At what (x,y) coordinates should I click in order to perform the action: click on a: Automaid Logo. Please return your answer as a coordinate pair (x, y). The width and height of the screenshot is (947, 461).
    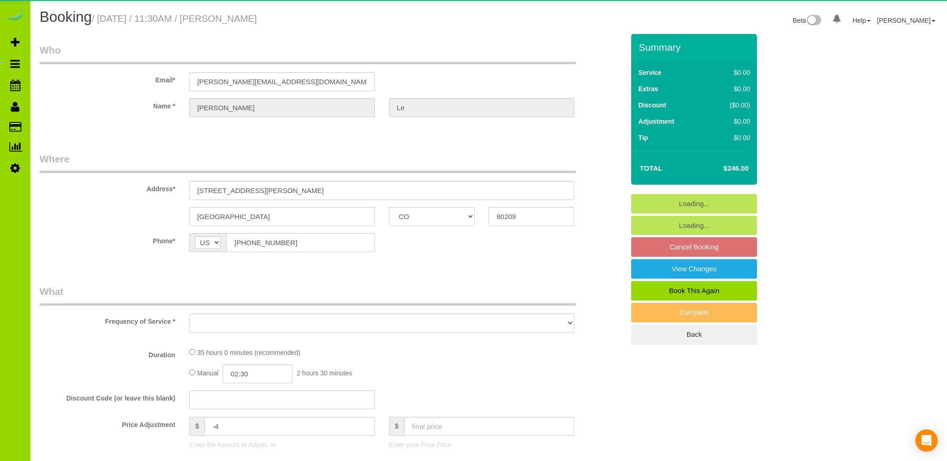
    Looking at the image, I should click on (15, 16).